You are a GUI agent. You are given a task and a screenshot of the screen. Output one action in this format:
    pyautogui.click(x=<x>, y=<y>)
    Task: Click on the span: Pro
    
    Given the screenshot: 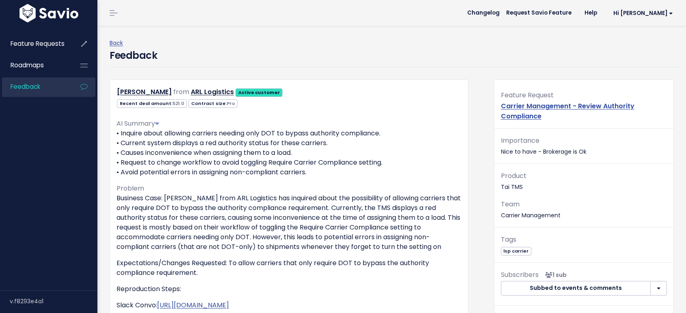 What is the action you would take?
    pyautogui.click(x=231, y=103)
    